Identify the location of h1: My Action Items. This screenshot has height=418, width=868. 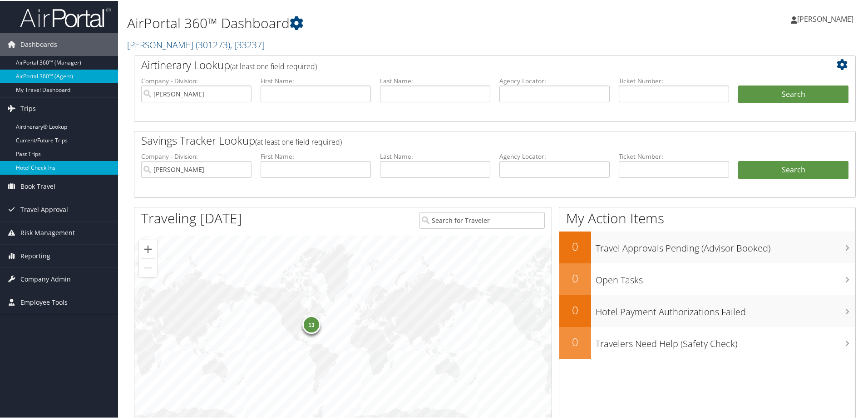
(708, 217).